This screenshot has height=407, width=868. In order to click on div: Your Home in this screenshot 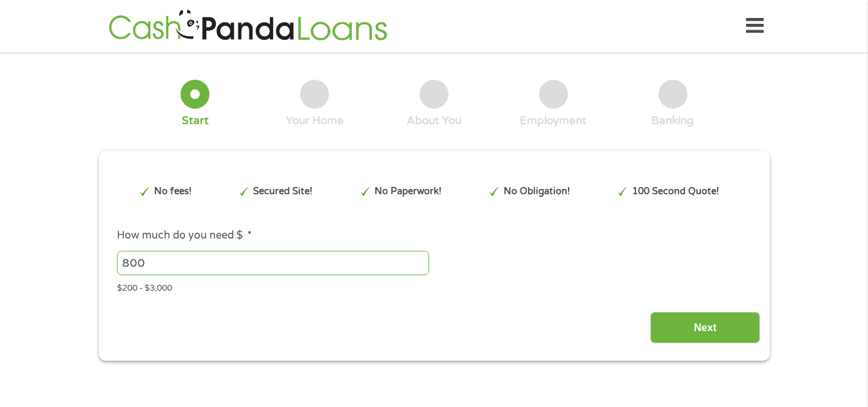, I will do `click(315, 121)`.